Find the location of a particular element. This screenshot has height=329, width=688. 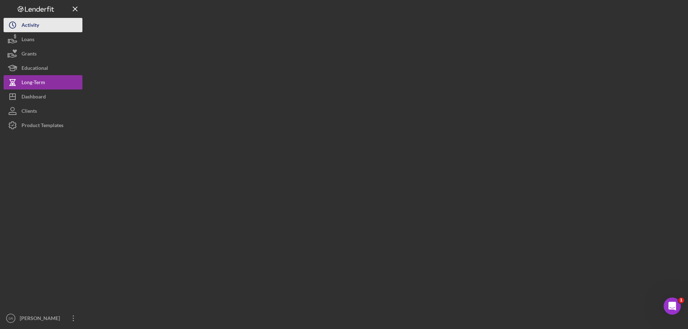

a: Product Templates is located at coordinates (43, 125).